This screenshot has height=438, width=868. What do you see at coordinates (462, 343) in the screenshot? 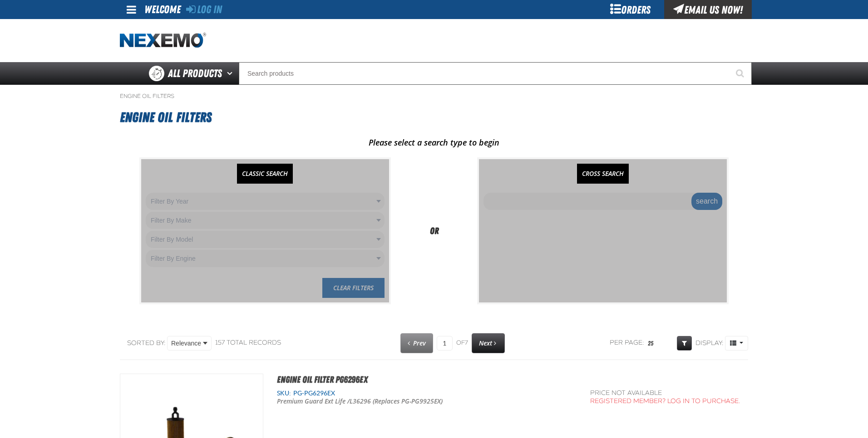
I see `span: of` at bounding box center [462, 343].